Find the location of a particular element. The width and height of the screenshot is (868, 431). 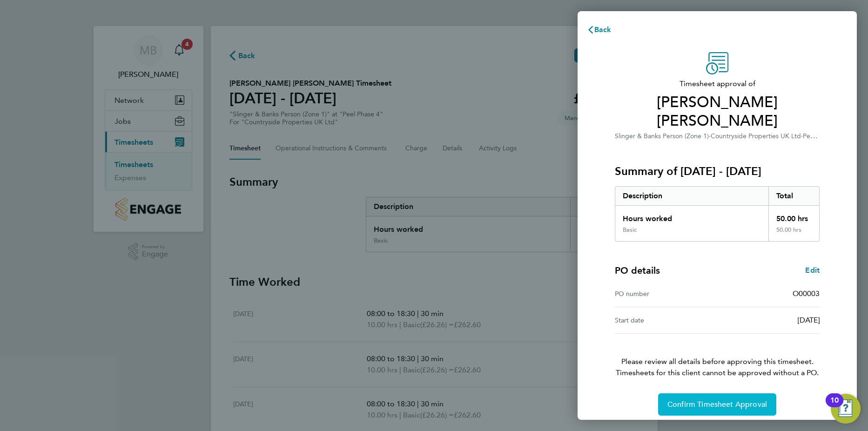

button: Back is located at coordinates (599, 29).